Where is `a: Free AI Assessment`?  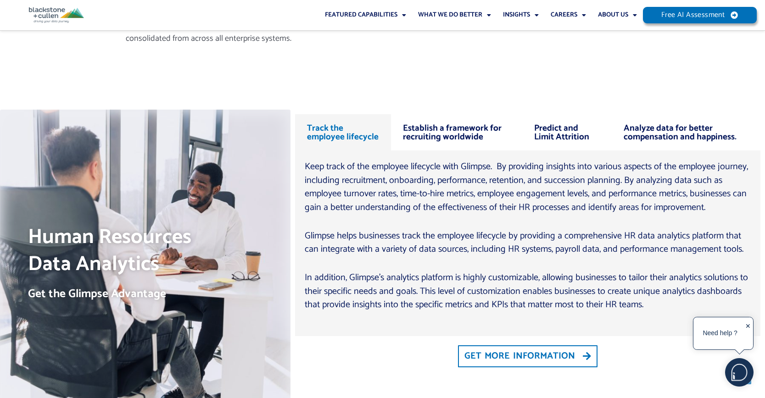
a: Free AI Assessment is located at coordinates (700, 15).